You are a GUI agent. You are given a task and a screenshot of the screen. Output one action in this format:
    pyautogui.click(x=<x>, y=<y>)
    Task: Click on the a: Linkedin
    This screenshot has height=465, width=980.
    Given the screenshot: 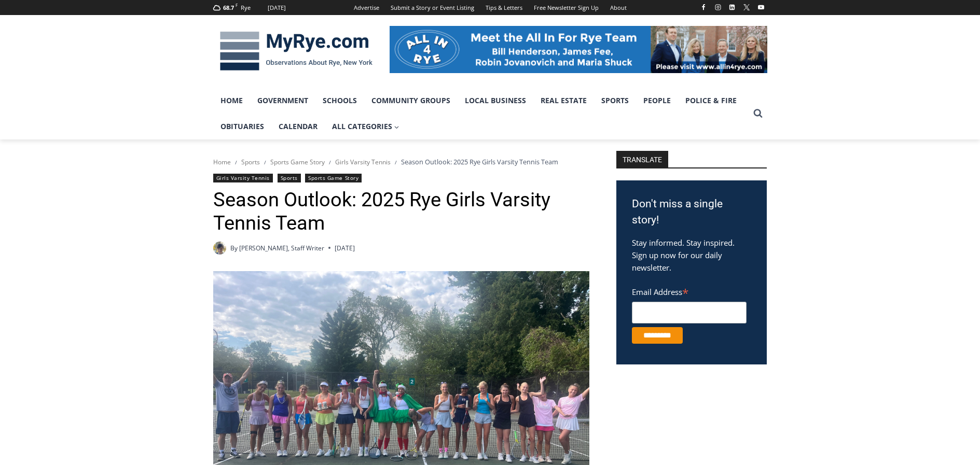 What is the action you would take?
    pyautogui.click(x=732, y=7)
    